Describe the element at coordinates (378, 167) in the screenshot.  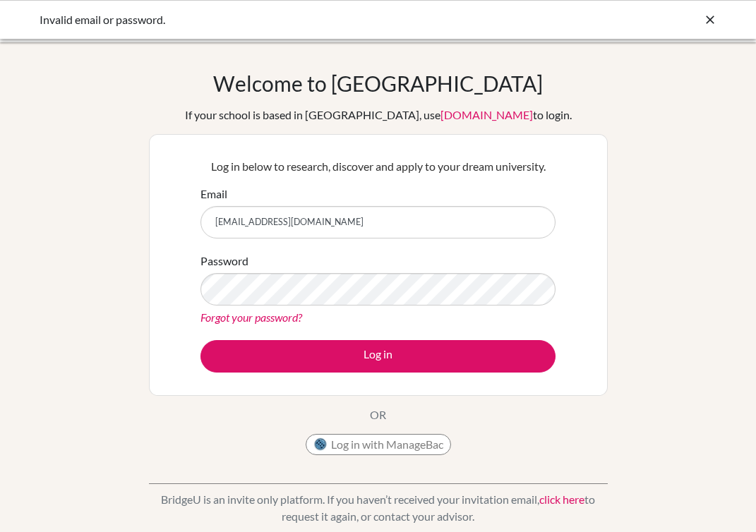
I see `p: Log in below to research, discover and apply to your dream university.` at that location.